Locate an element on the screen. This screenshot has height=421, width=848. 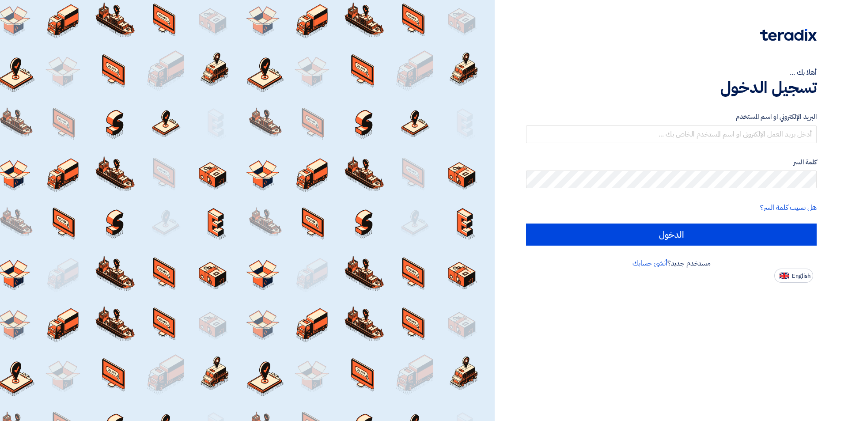
div: مستخدم جديد؟ is located at coordinates (671, 263).